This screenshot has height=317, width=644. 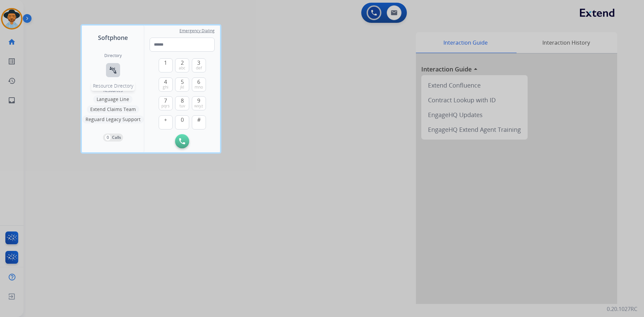 What do you see at coordinates (113, 138) in the screenshot?
I see `button: 0Calls` at bounding box center [113, 138].